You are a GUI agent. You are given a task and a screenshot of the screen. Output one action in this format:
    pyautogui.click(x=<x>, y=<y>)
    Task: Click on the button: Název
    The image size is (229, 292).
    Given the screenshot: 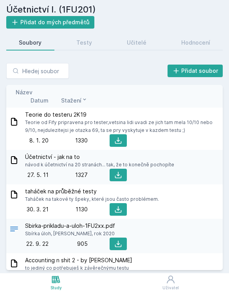 What is the action you would take?
    pyautogui.click(x=24, y=92)
    